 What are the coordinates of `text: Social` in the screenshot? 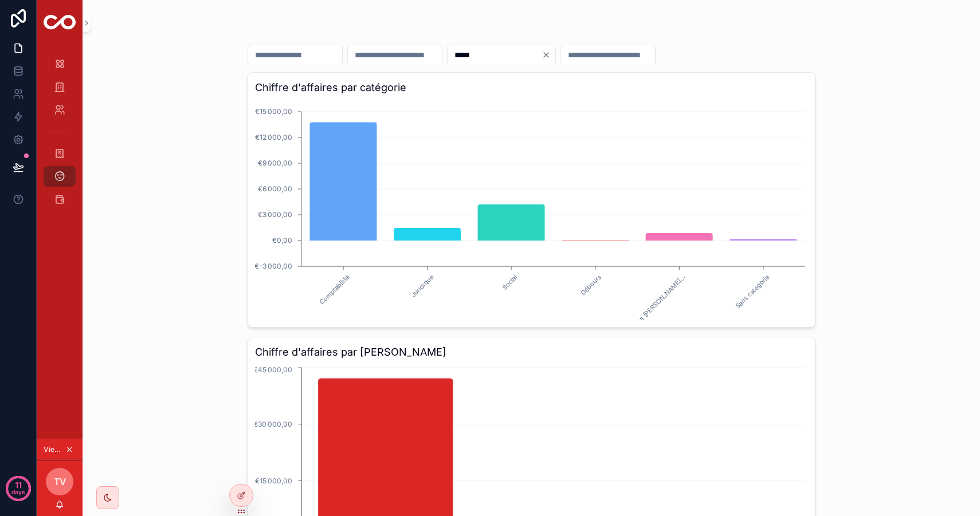 It's located at (509, 282).